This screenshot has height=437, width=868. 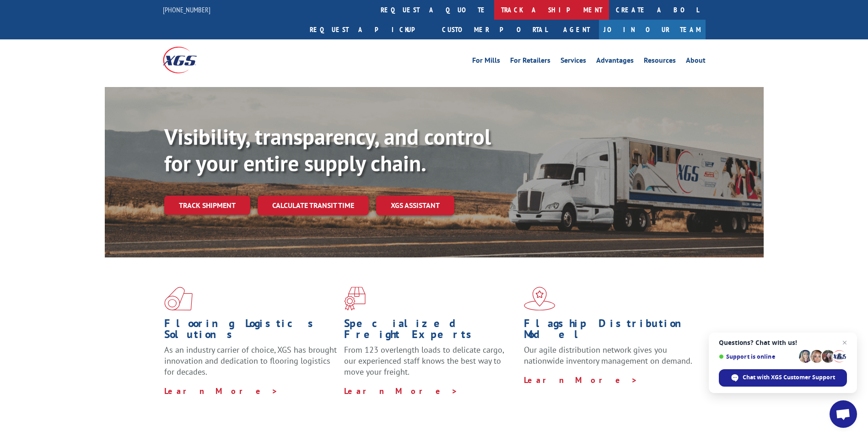 I want to click on a: About, so click(x=696, y=62).